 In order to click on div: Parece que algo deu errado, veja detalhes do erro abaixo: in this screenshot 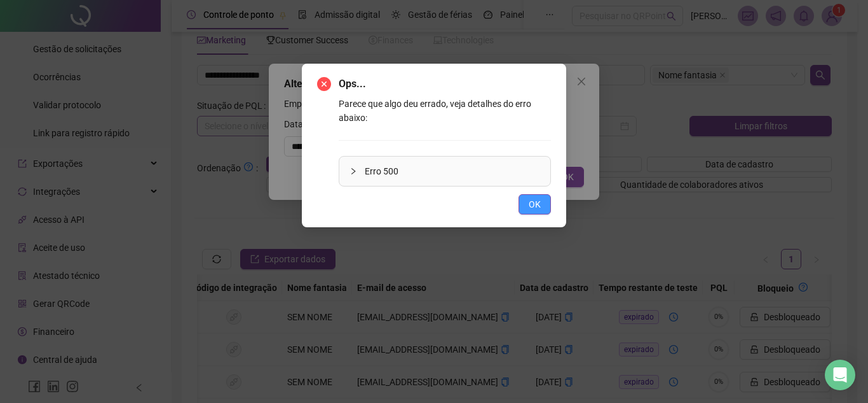, I will do `click(445, 141)`.